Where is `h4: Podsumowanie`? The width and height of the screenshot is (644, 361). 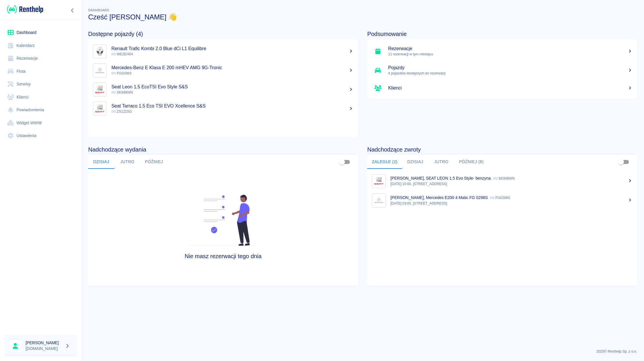
h4: Podsumowanie is located at coordinates (502, 34).